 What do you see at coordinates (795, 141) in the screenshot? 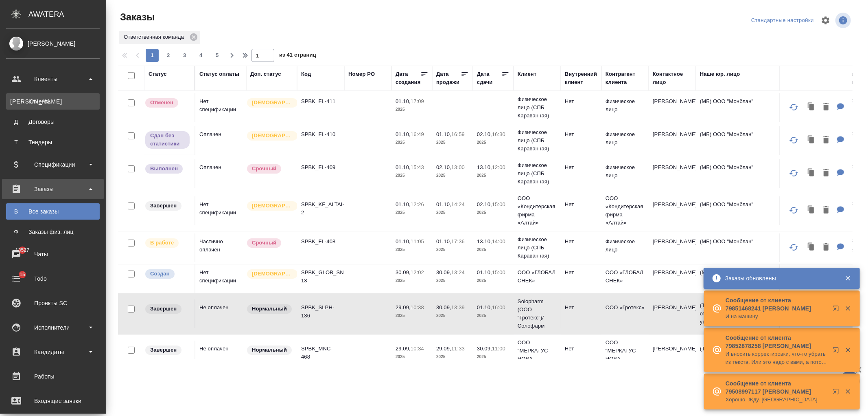
I see `button: Обновить` at bounding box center [795, 141].